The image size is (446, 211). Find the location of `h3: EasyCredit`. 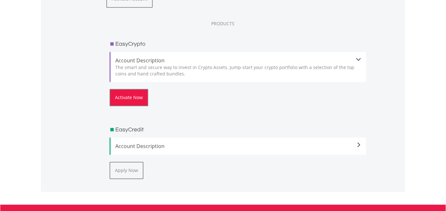

h3: EasyCredit is located at coordinates (129, 130).